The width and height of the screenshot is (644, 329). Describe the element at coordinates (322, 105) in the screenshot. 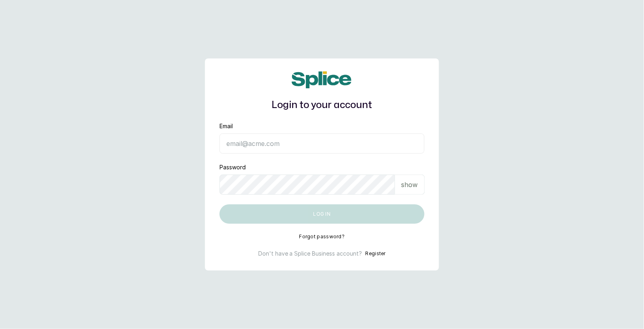

I see `h1: Login to your account` at that location.